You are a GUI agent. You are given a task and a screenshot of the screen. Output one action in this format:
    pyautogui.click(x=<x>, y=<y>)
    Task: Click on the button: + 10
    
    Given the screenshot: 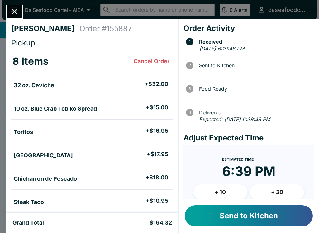 What is the action you would take?
    pyautogui.click(x=221, y=192)
    